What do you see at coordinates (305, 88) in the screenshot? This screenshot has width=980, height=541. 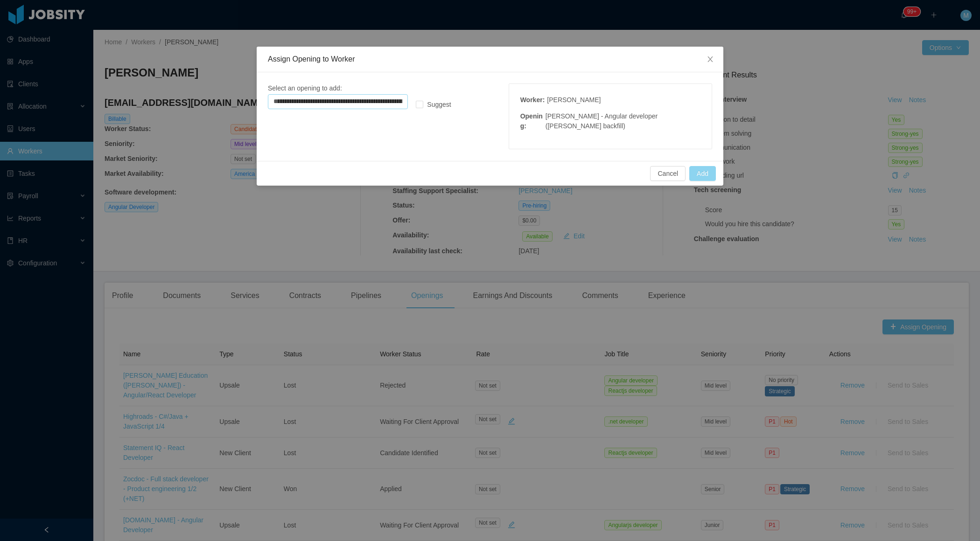 I see `span: Select an opening to add:` at bounding box center [305, 88].